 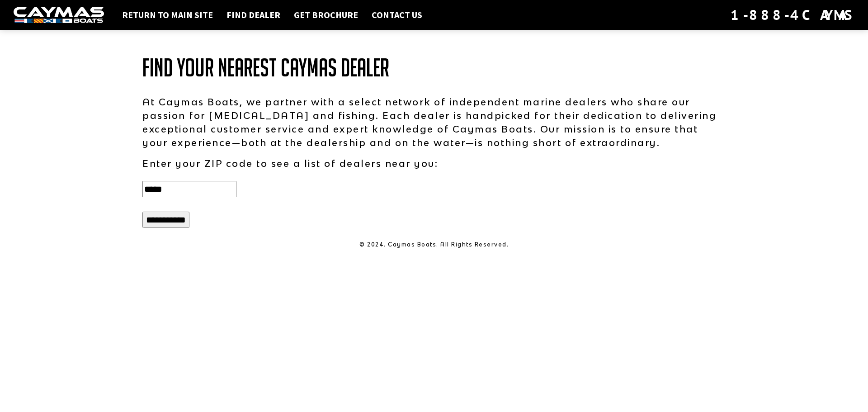 I want to click on a: Get Brochure, so click(x=326, y=15).